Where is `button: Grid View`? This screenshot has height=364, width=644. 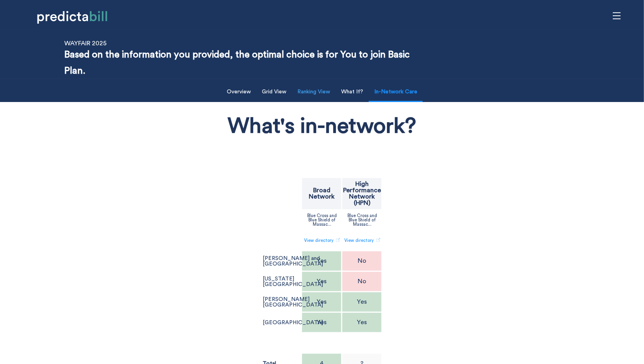
button: Grid View is located at coordinates (274, 92).